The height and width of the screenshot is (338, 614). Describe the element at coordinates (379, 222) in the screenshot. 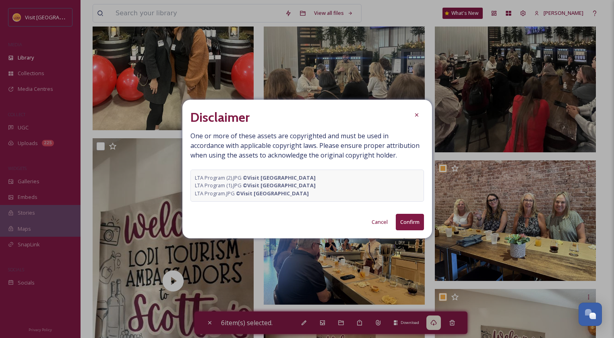

I see `button: Cancel` at that location.